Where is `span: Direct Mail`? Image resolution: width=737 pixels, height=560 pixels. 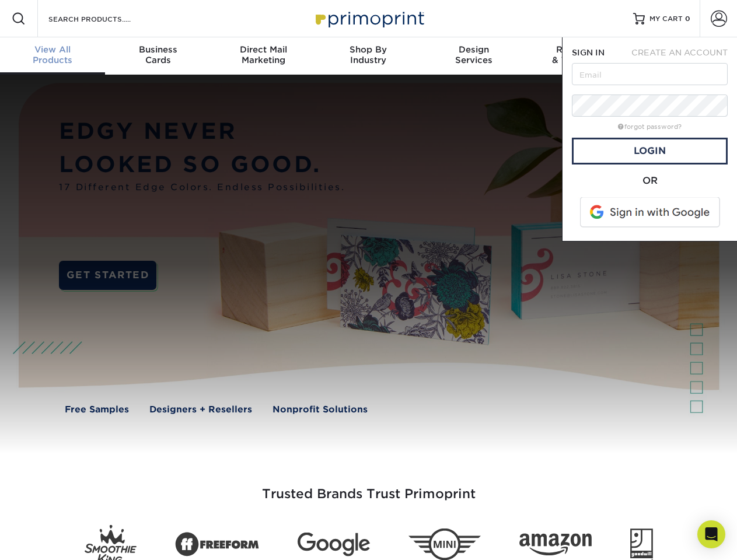 span: Direct Mail is located at coordinates (263, 49).